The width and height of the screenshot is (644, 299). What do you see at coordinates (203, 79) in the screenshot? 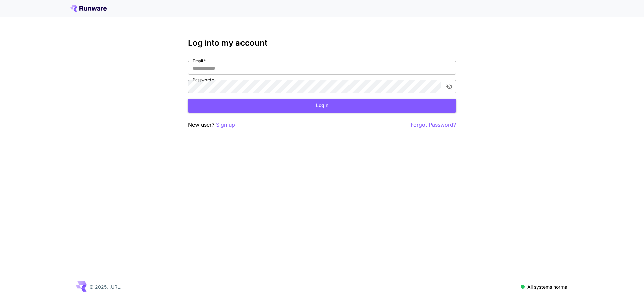
I see `label: Password` at bounding box center [203, 79].